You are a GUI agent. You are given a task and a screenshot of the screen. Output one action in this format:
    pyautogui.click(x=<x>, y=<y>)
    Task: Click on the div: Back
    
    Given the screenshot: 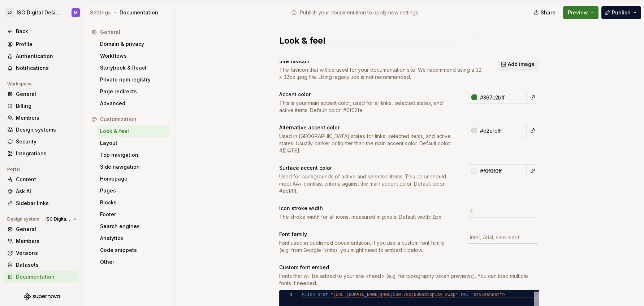 What is the action you would take?
    pyautogui.click(x=46, y=31)
    